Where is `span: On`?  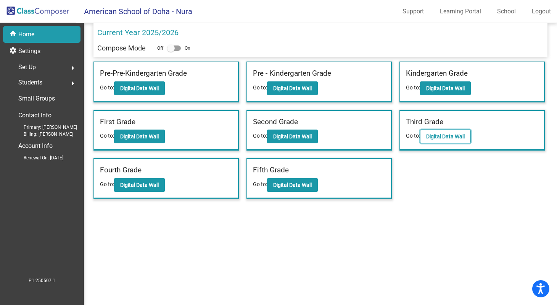 span: On is located at coordinates (187, 48).